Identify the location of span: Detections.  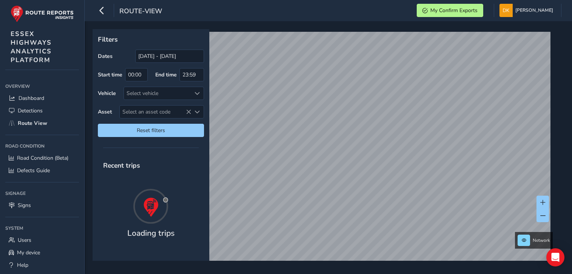
(30, 110).